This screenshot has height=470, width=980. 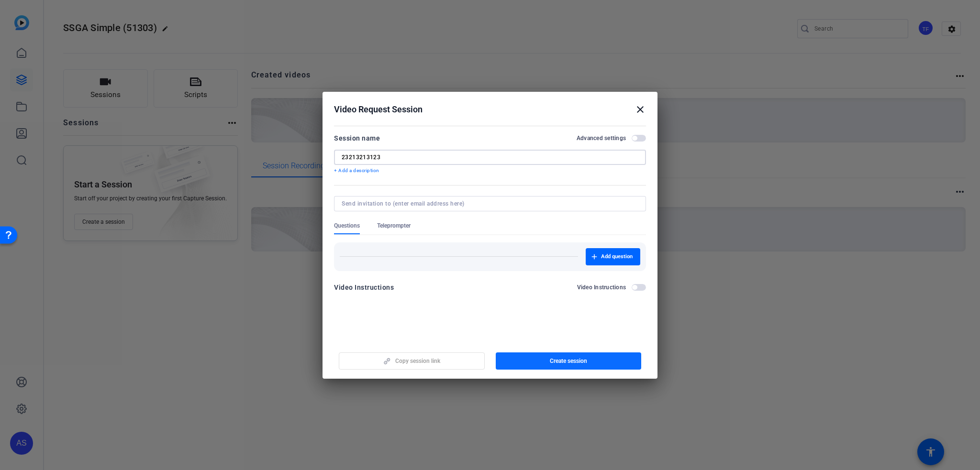 I want to click on span: Questions, so click(x=347, y=225).